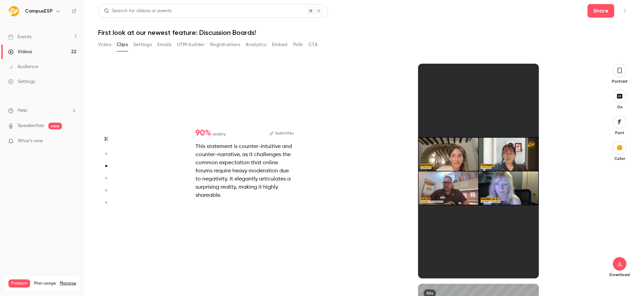 Image resolution: width=644 pixels, height=296 pixels. Describe the element at coordinates (282, 133) in the screenshot. I see `button: Subtitles` at that location.